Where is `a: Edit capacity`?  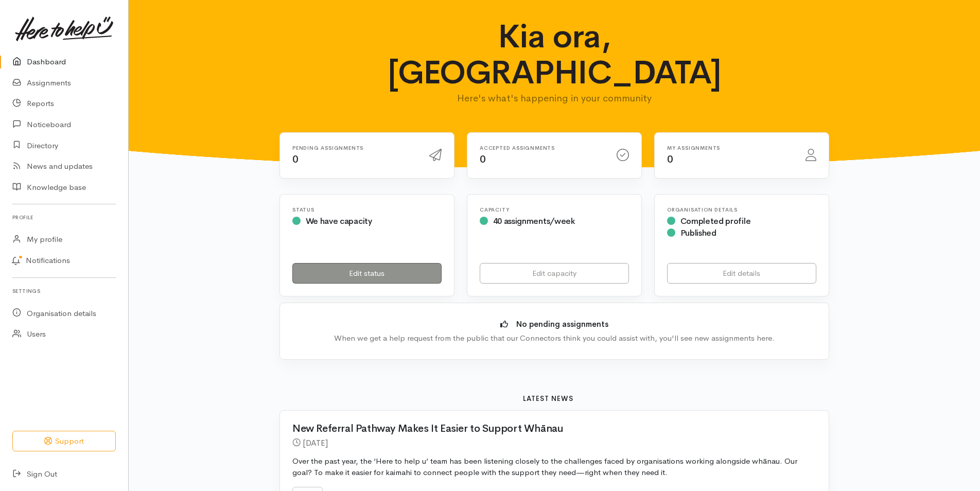
a: Edit capacity is located at coordinates (554, 274).